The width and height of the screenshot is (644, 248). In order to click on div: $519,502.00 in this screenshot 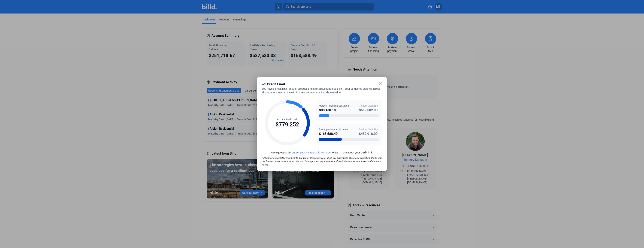, I will do `click(369, 110)`.